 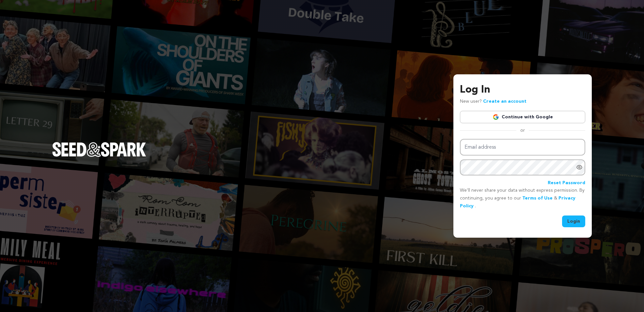 What do you see at coordinates (523, 90) in the screenshot?
I see `h3: Log In` at bounding box center [523, 90].